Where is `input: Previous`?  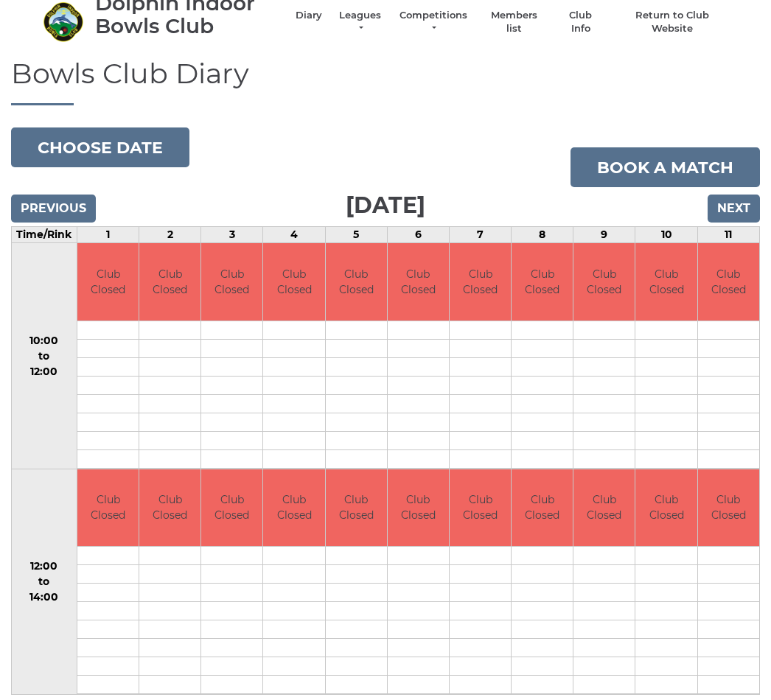
input: Previous is located at coordinates (53, 208).